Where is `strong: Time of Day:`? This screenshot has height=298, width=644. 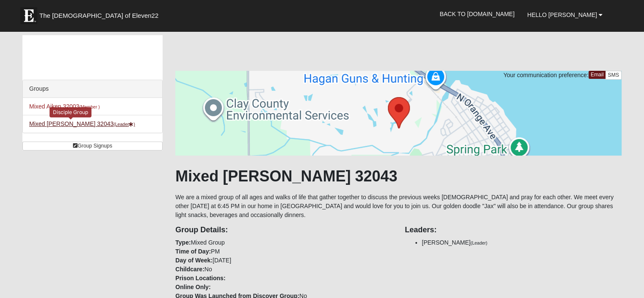
strong: Time of Day: is located at coordinates (193, 251).